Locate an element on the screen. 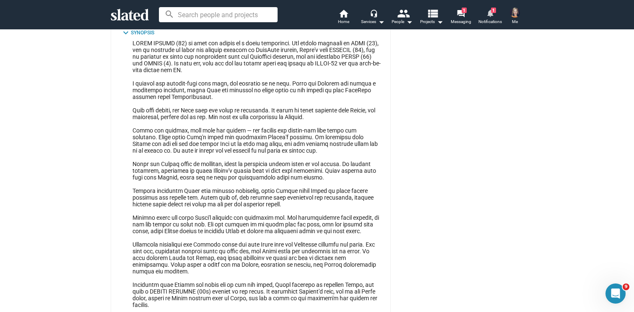 Image resolution: width=634 pixels, height=312 pixels. mat-icon: people is located at coordinates (403, 13).